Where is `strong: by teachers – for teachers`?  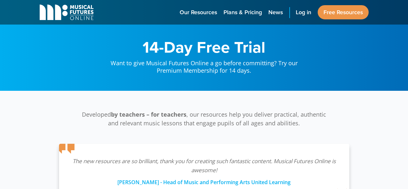
strong: by teachers – for teachers is located at coordinates (149, 114).